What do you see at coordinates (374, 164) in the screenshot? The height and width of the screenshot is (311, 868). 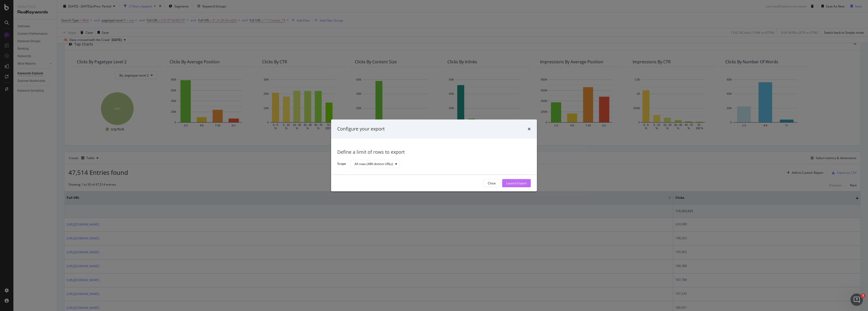 I see `div: All rows (48K distinct URLs)` at bounding box center [374, 164].